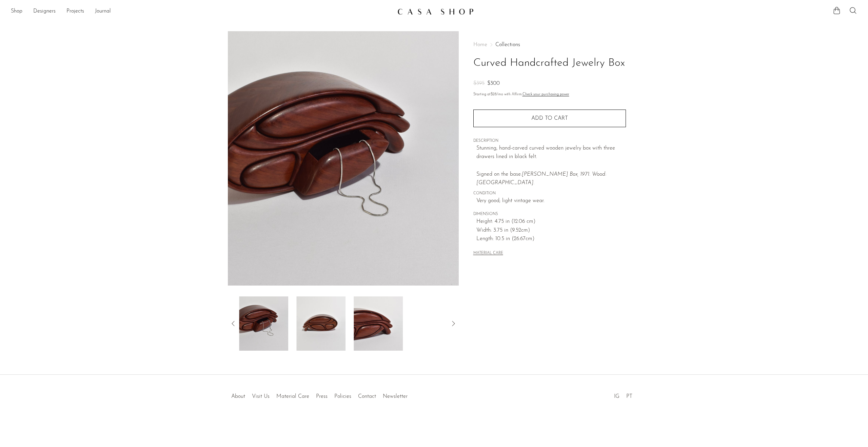 This screenshot has height=447, width=868. What do you see at coordinates (550, 193) in the screenshot?
I see `span: CONDITION` at bounding box center [550, 193].